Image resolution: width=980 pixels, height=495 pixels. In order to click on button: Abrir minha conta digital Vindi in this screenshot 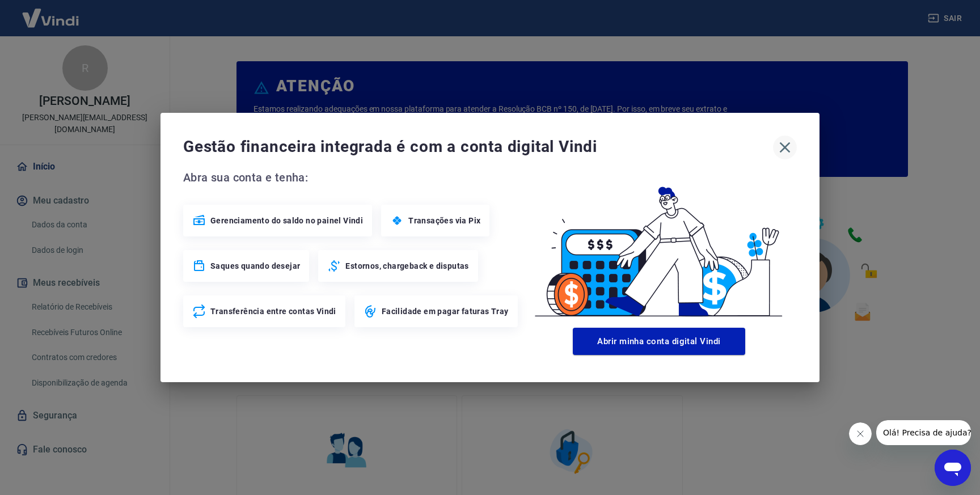, I will do `click(658, 341)`.